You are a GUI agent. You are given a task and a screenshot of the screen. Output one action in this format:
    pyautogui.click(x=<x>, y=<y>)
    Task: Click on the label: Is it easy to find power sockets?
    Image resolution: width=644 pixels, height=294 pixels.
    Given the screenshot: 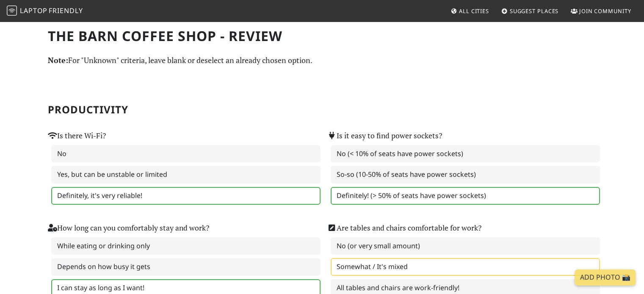 What is the action you would take?
    pyautogui.click(x=385, y=136)
    